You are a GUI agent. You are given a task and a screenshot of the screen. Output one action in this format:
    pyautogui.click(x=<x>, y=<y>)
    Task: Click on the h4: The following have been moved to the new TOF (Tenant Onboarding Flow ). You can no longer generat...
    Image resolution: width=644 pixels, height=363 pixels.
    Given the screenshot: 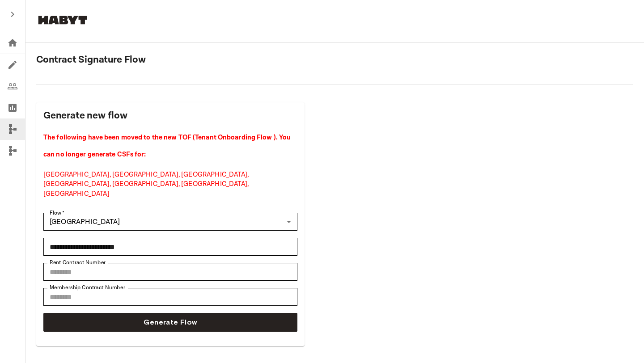 What is the action you would take?
    pyautogui.click(x=170, y=146)
    